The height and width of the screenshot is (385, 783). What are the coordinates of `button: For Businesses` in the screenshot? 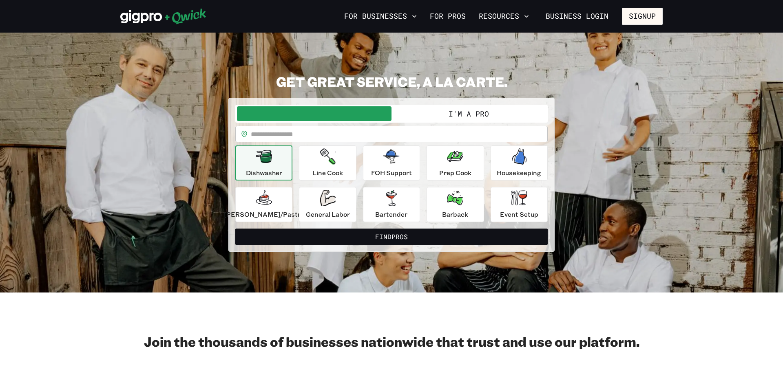 It's located at (380, 16).